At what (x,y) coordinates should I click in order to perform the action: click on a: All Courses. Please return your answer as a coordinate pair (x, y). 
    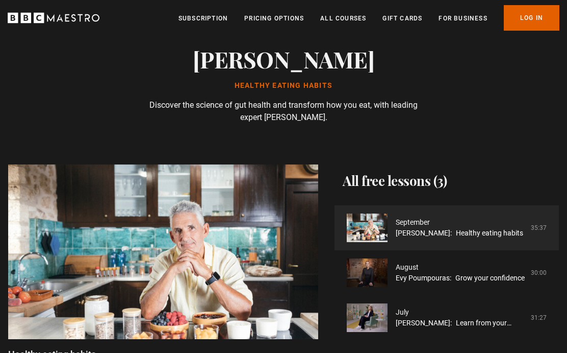
    Looking at the image, I should click on (343, 18).